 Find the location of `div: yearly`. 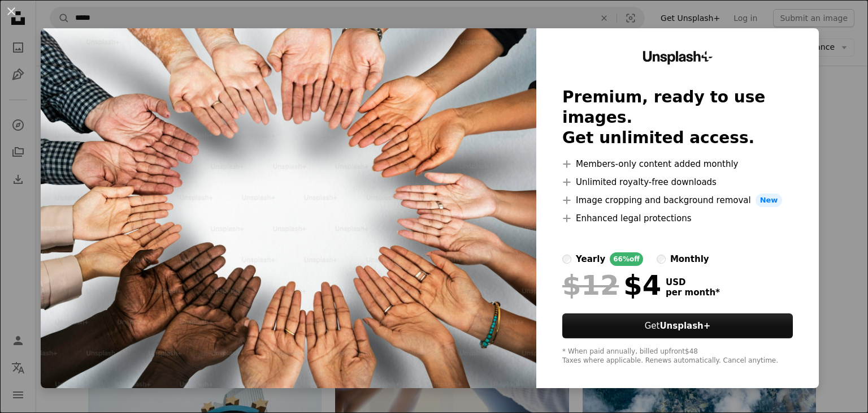

div: yearly is located at coordinates (591, 259).